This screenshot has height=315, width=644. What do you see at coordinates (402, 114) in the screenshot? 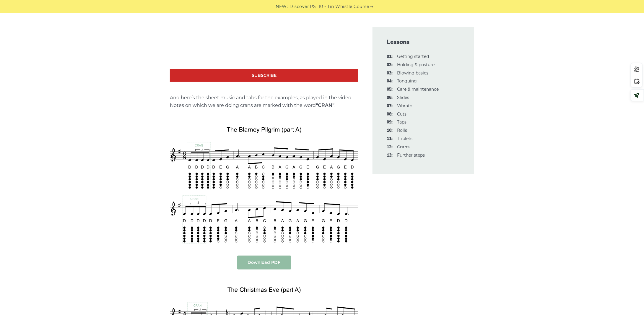
I see `a: 08:Cuts` at bounding box center [402, 114].